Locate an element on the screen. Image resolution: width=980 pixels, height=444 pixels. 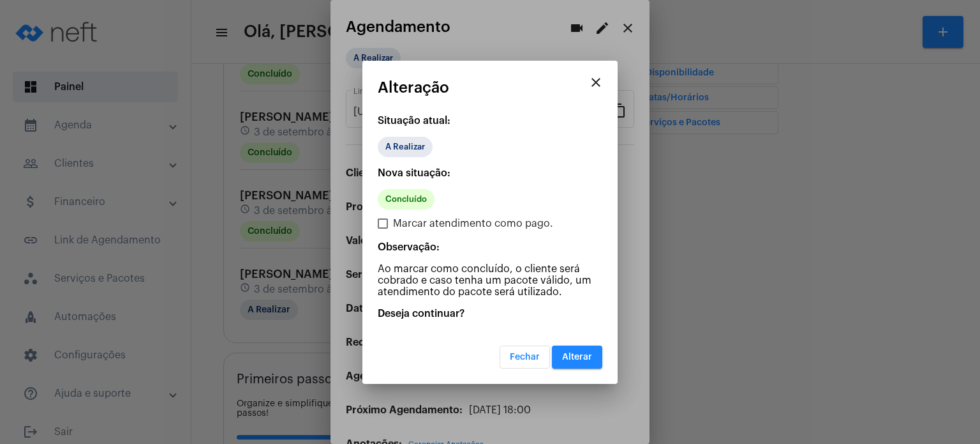
button: Alterar is located at coordinates (577, 357).